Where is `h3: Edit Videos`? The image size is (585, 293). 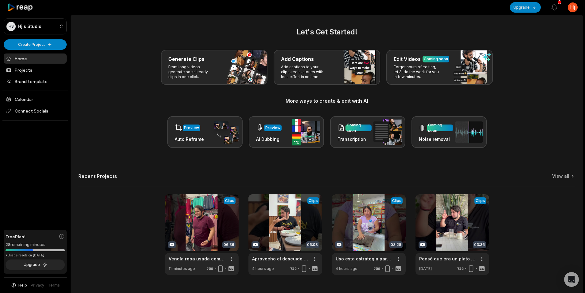 h3: Edit Videos is located at coordinates (407, 59).